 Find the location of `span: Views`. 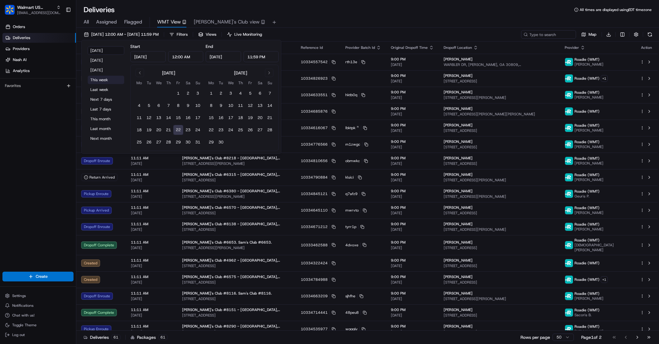

span: Views is located at coordinates (211, 34).